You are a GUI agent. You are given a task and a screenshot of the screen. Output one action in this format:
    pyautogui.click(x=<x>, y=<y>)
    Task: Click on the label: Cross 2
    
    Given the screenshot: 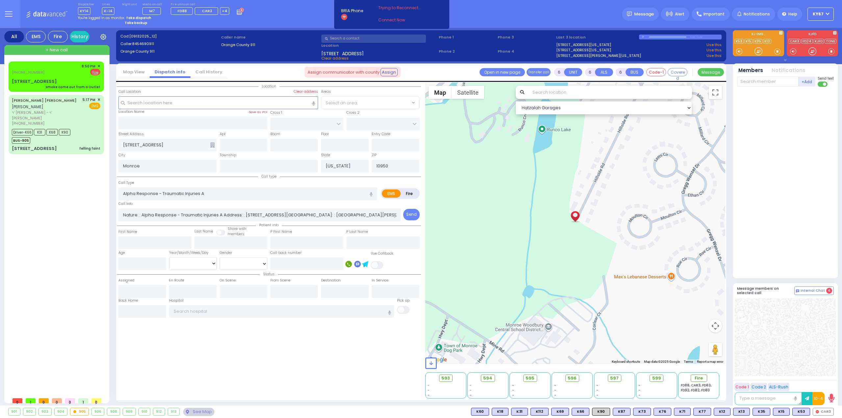 What is the action you would take?
    pyautogui.click(x=353, y=113)
    